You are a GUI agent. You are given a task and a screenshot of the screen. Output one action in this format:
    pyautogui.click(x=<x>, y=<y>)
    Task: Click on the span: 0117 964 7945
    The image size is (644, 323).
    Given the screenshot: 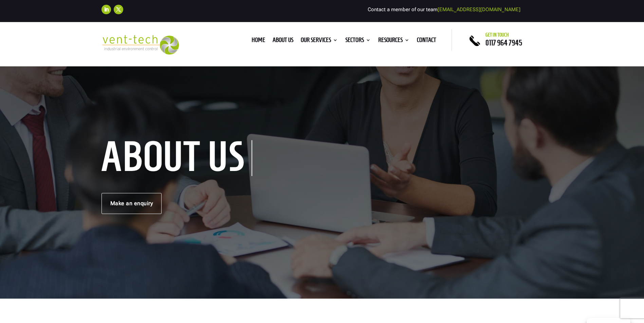 What is the action you would take?
    pyautogui.click(x=504, y=43)
    